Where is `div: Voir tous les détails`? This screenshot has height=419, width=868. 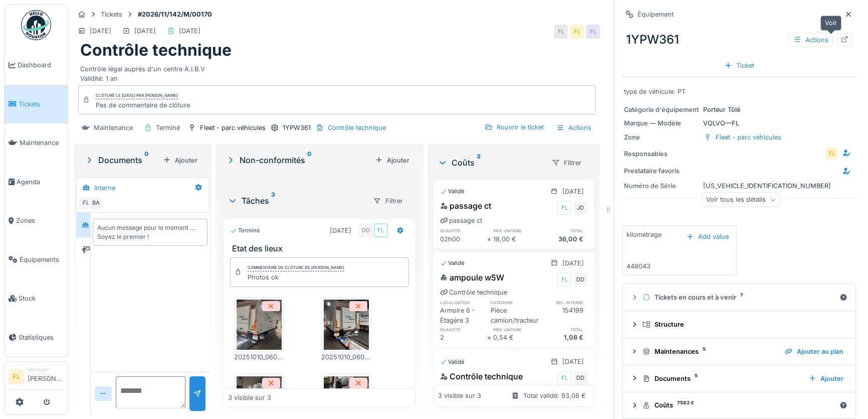 div: Voir tous les détails is located at coordinates (741, 199).